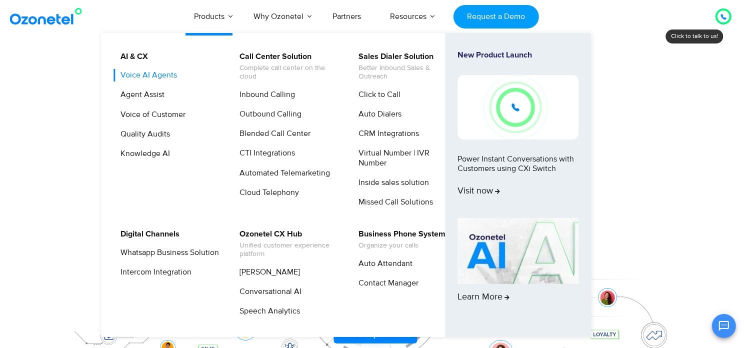 This screenshot has width=746, height=348. Describe the element at coordinates (267, 311) in the screenshot. I see `a: Speech Analytics` at that location.